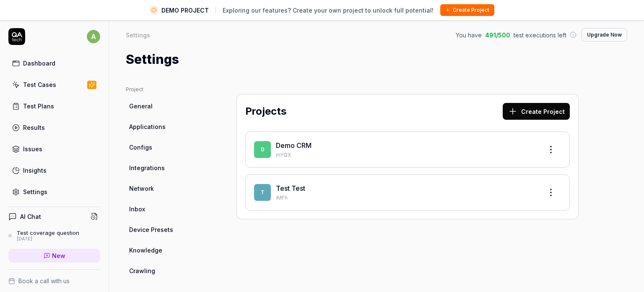  What do you see at coordinates (39, 84) in the screenshot?
I see `div: Test Cases` at bounding box center [39, 84].